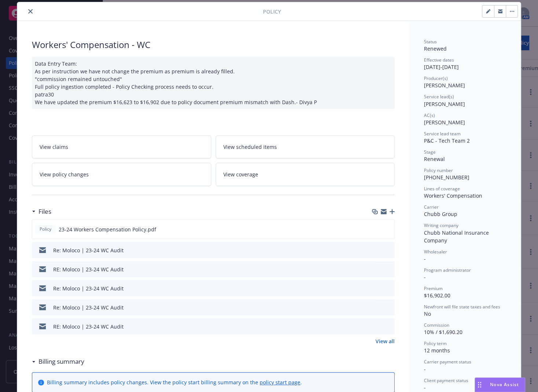 This screenshot has height=392, width=538. I want to click on span: Renewed, so click(435, 49).